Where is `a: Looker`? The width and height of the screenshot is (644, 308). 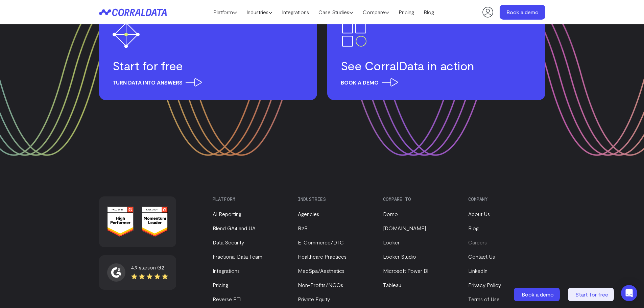
a: Looker is located at coordinates (391, 242).